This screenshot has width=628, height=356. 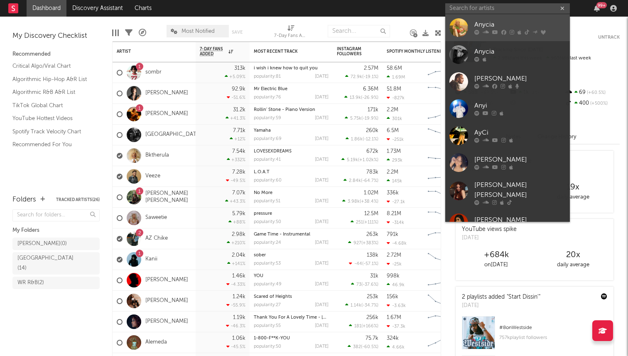 I want to click on div: popularity: 53, so click(x=267, y=263).